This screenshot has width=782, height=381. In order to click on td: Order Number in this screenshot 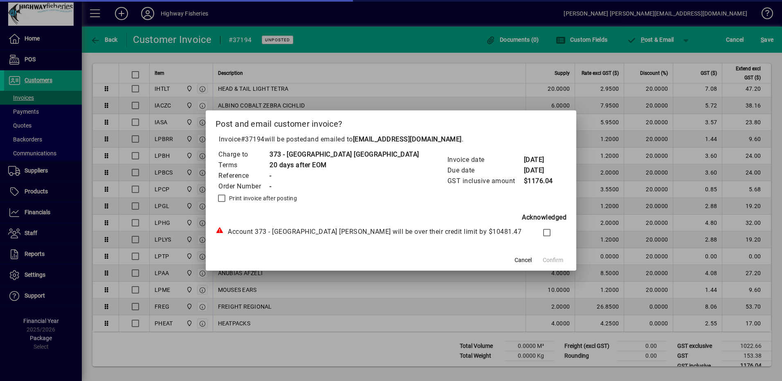, I will do `click(243, 187)`.